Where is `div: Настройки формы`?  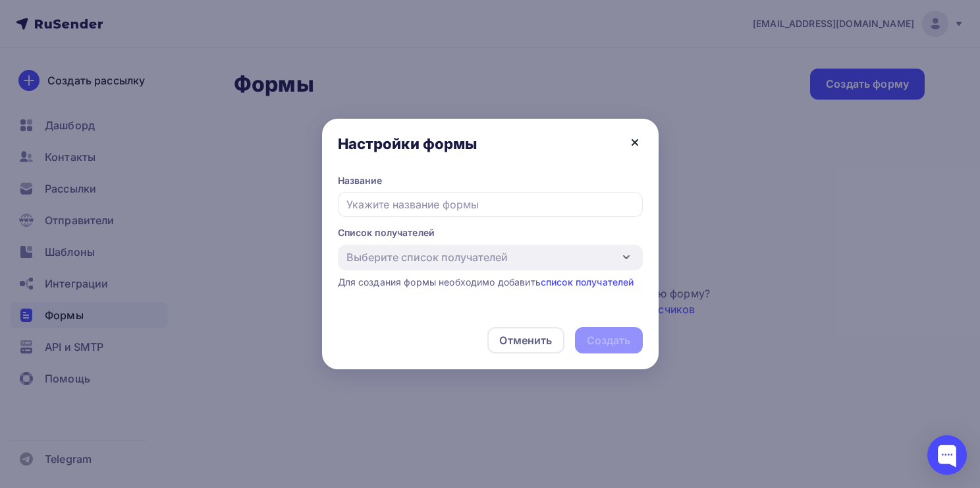
div: Настройки формы is located at coordinates (408, 143).